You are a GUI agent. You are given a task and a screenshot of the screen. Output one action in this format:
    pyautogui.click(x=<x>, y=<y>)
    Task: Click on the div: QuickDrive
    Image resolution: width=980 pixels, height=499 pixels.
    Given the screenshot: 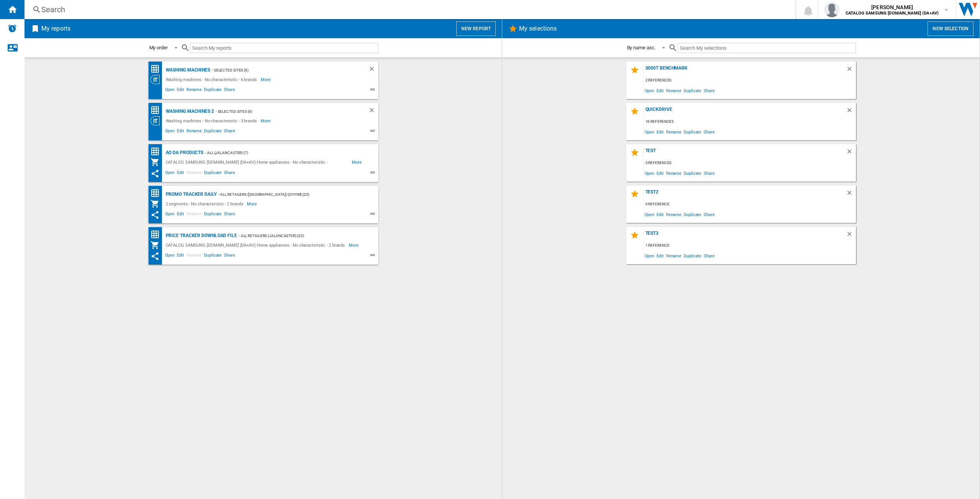 What is the action you would take?
    pyautogui.click(x=744, y=112)
    